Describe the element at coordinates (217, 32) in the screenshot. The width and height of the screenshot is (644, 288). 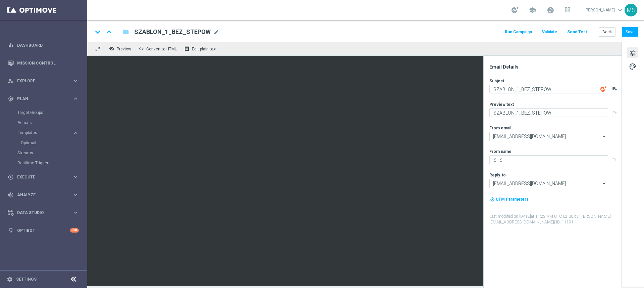
I see `span: mode_edit` at that location.